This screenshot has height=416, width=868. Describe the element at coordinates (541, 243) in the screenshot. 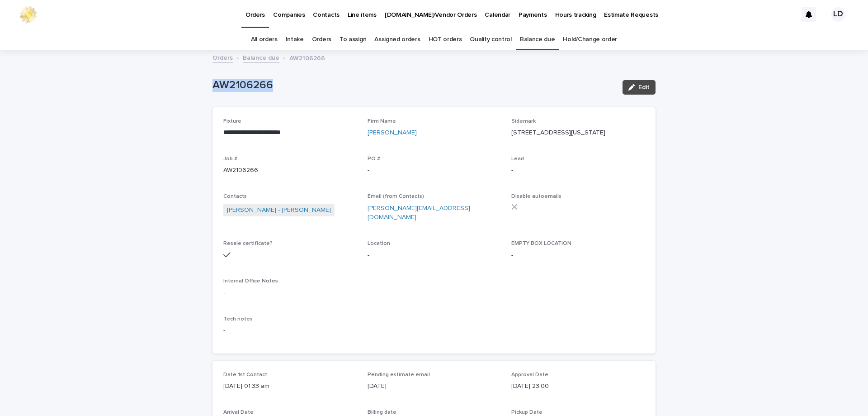

I see `span: EMPTY BOX LOCATION` at that location.